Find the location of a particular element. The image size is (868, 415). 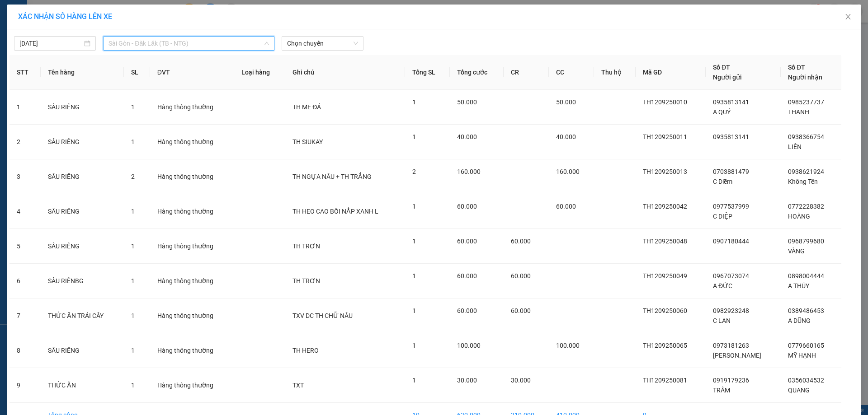

span: Sài Gòn - Đăk Lăk (TB - NTG) is located at coordinates (189, 44).